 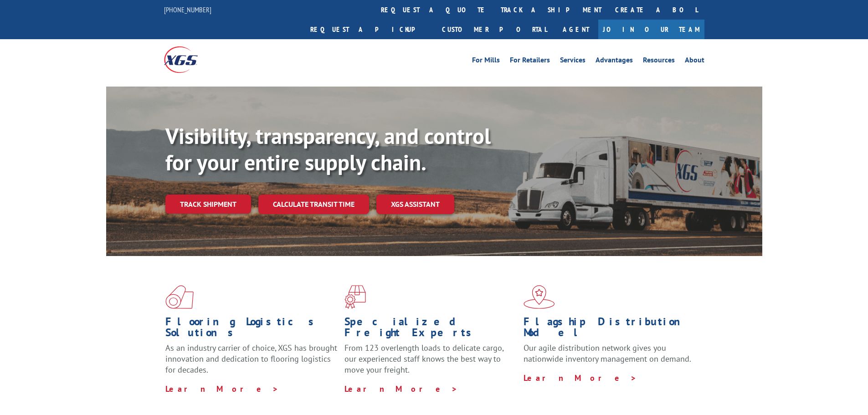 I want to click on a: Customer Portal, so click(x=494, y=29).